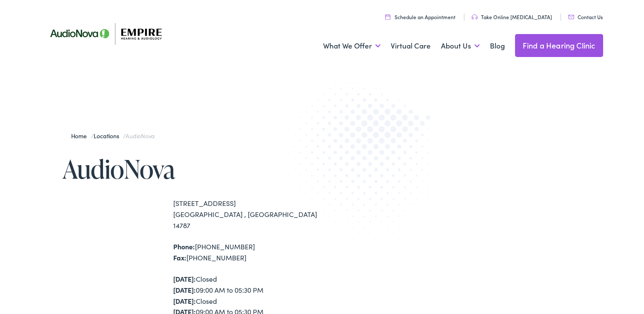 This screenshot has height=314, width=644. What do you see at coordinates (461, 46) in the screenshot?
I see `a: About Us` at bounding box center [461, 46].